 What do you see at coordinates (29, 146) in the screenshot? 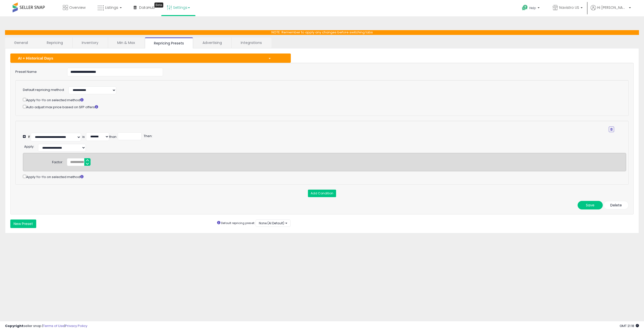
I see `span: Apply` at bounding box center [29, 146].